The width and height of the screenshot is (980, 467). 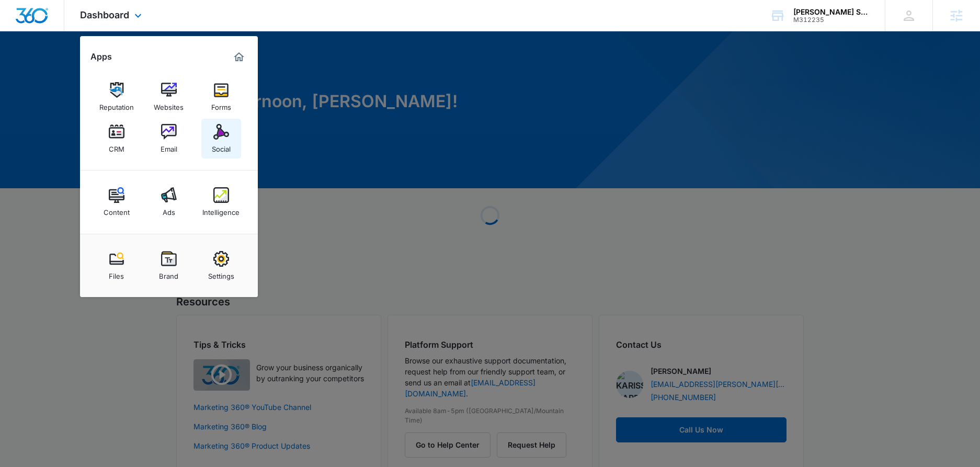 I want to click on div: Brand, so click(x=169, y=274).